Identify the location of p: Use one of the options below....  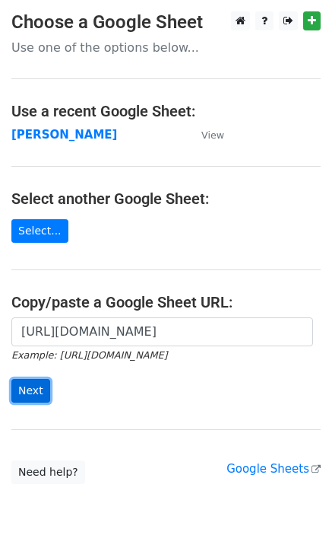
(166, 47).